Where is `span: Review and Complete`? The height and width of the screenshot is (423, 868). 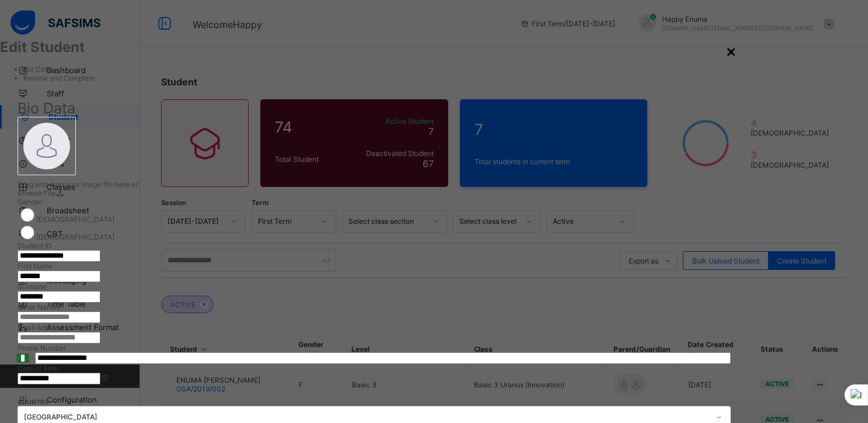 span: Review and Complete is located at coordinates (59, 77).